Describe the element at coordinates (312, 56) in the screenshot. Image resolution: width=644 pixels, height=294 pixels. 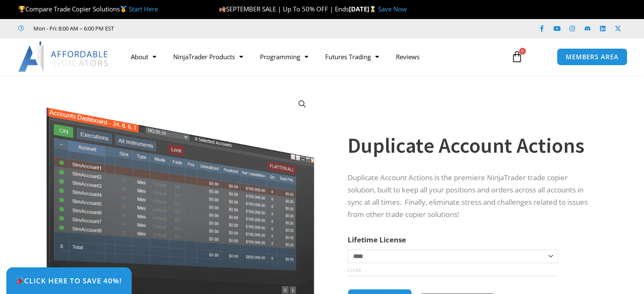
I see `nav: Menu` at that location.